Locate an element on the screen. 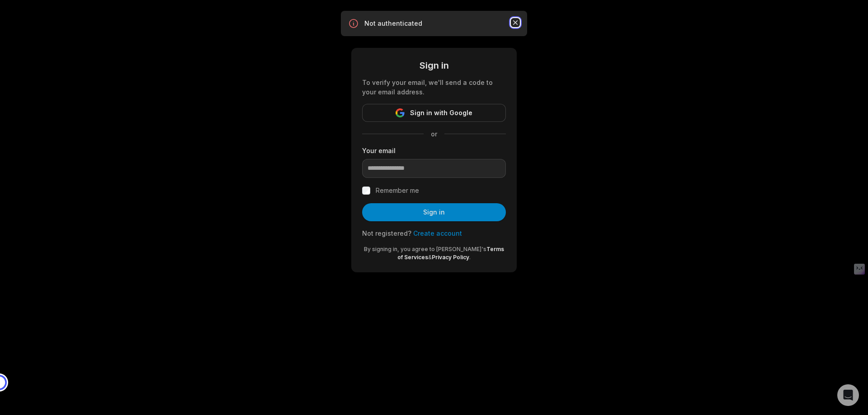  span: Sign in with Google is located at coordinates (442, 113).